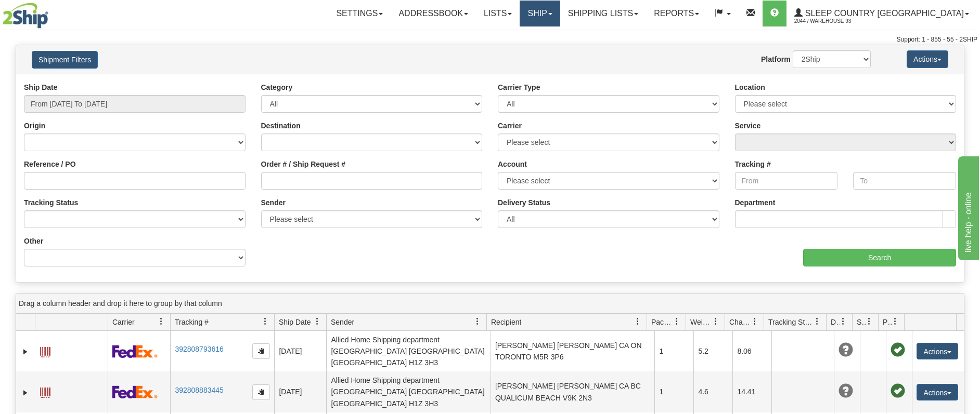 This screenshot has width=980, height=414. Describe the element at coordinates (199, 349) in the screenshot. I see `a: 392808793616` at that location.